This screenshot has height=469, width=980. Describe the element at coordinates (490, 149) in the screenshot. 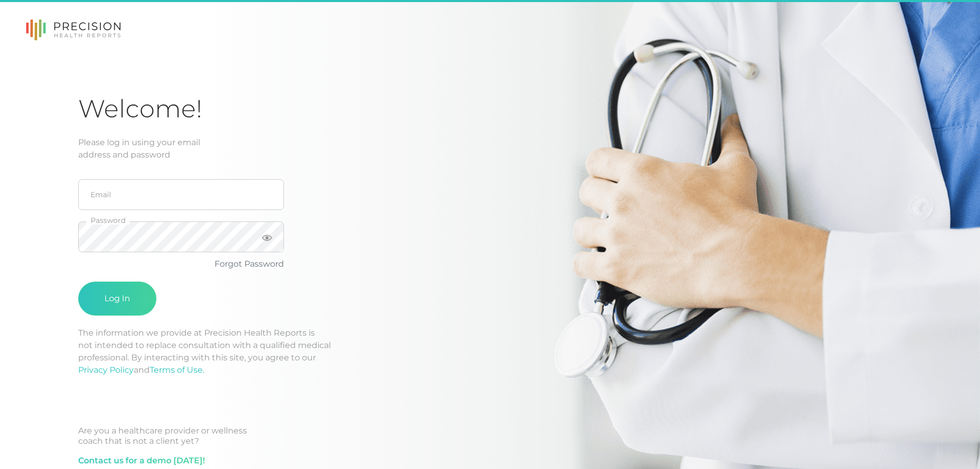

I see `div: Please log in using your email address and password` at that location.